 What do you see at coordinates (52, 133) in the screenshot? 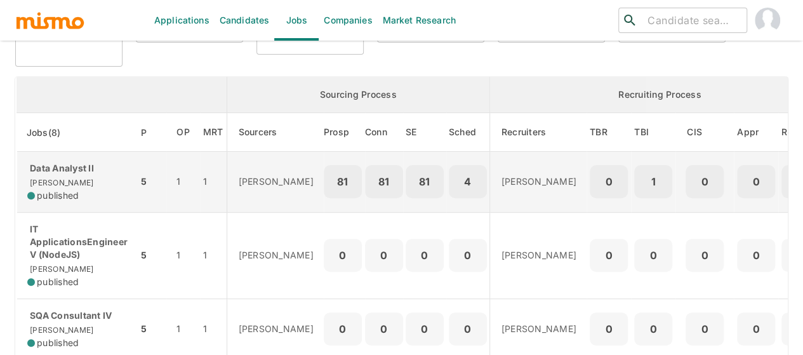
I see `span: Jobs(8)` at bounding box center [52, 133].